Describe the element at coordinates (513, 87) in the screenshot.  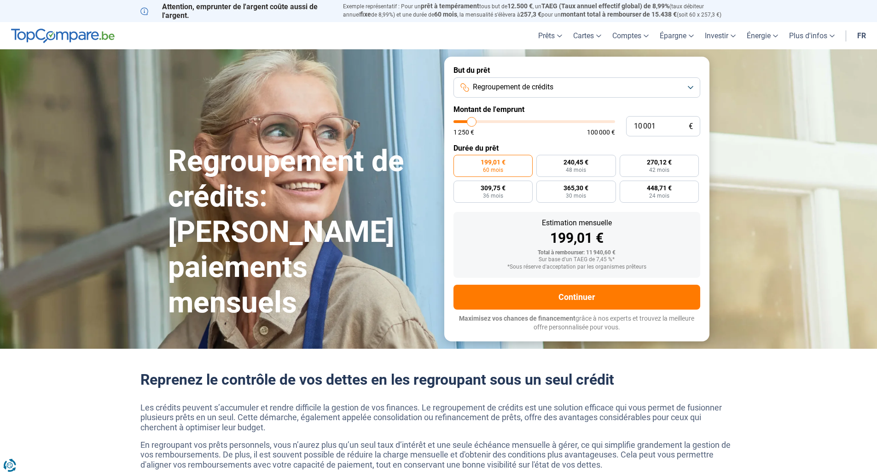
I see `span: Regroupement de crédits` at that location.